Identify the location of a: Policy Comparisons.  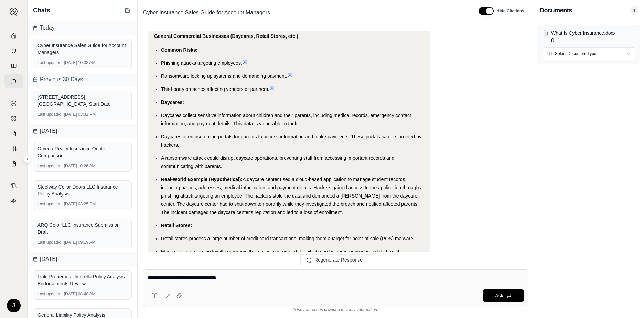
(14, 118).